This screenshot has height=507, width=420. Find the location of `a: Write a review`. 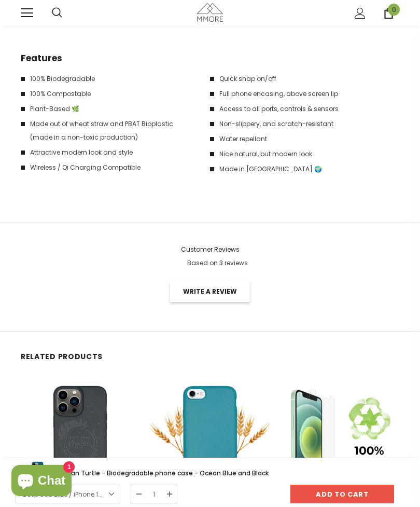

a: Write a review is located at coordinates (210, 291).